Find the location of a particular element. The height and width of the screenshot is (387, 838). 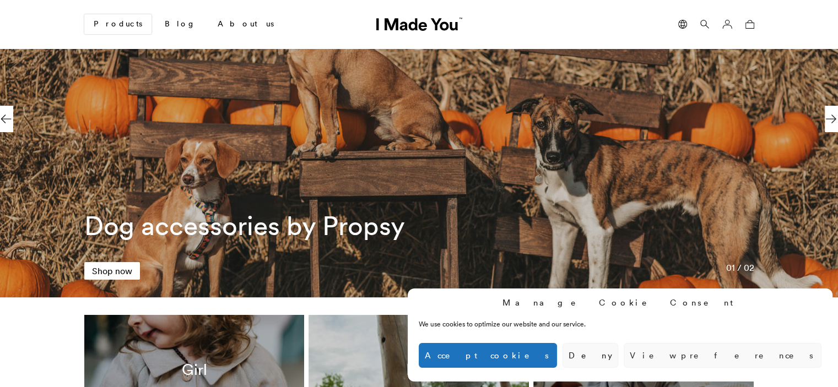

a: Blog is located at coordinates (180, 24).